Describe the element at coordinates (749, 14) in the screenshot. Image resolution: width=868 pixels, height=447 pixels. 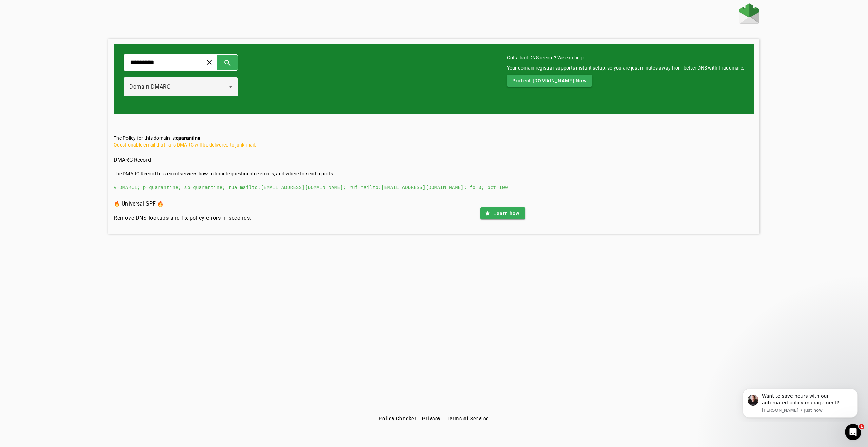
I see `a: Home` at that location.